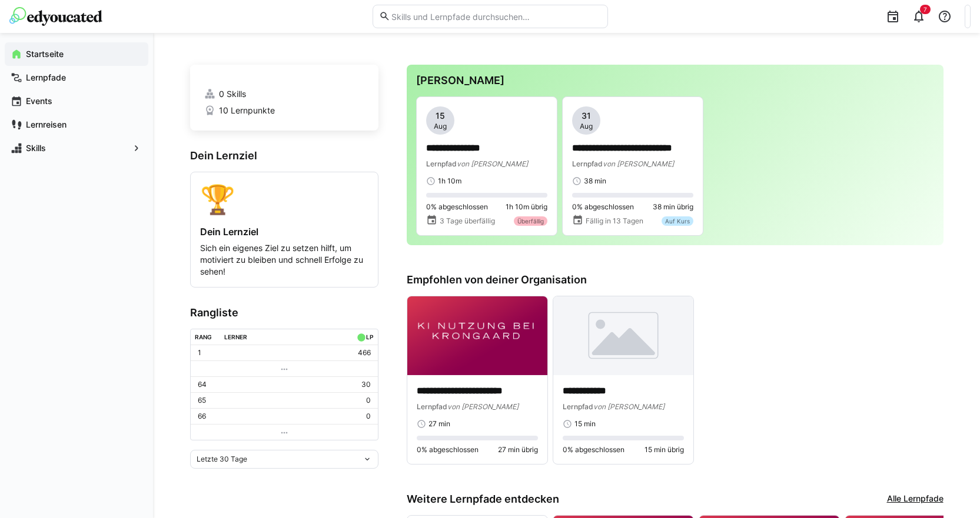  Describe the element at coordinates (247, 110) in the screenshot. I see `span: 10 Lernpunkte` at that location.